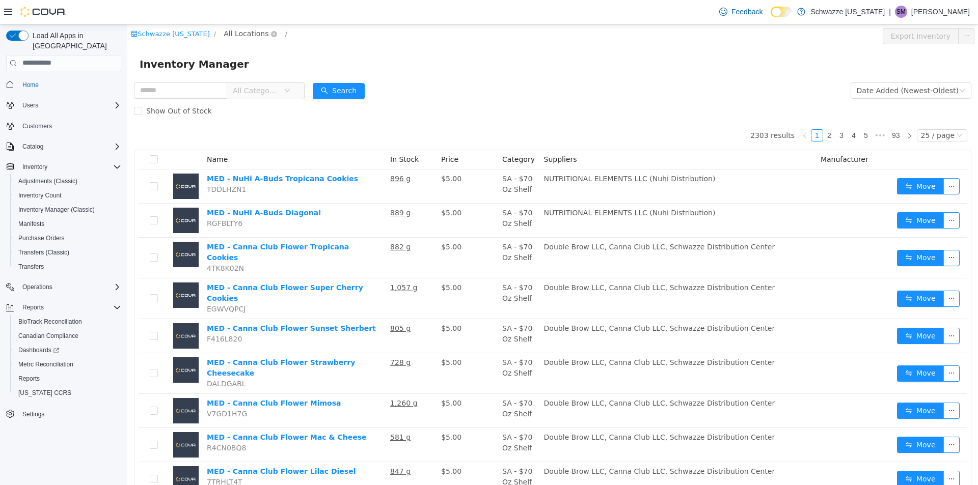 The image size is (978, 485). I want to click on u: 896 g, so click(273, 154).